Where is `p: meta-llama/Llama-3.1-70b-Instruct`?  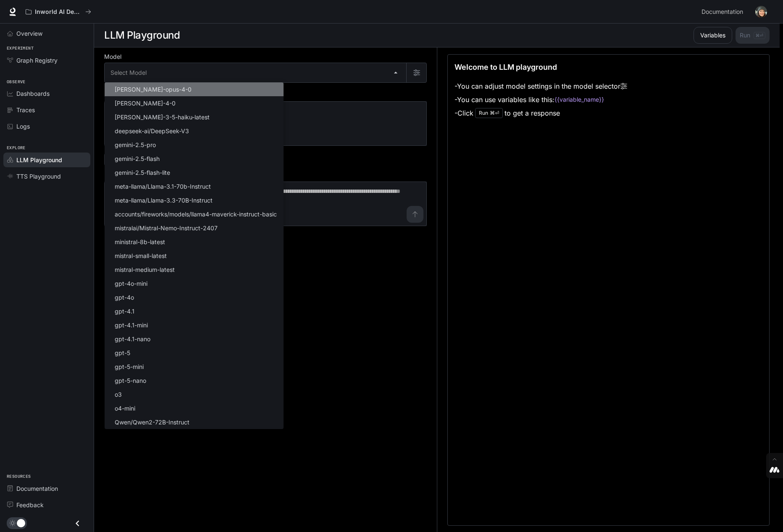 p: meta-llama/Llama-3.1-70b-Instruct is located at coordinates (163, 186).